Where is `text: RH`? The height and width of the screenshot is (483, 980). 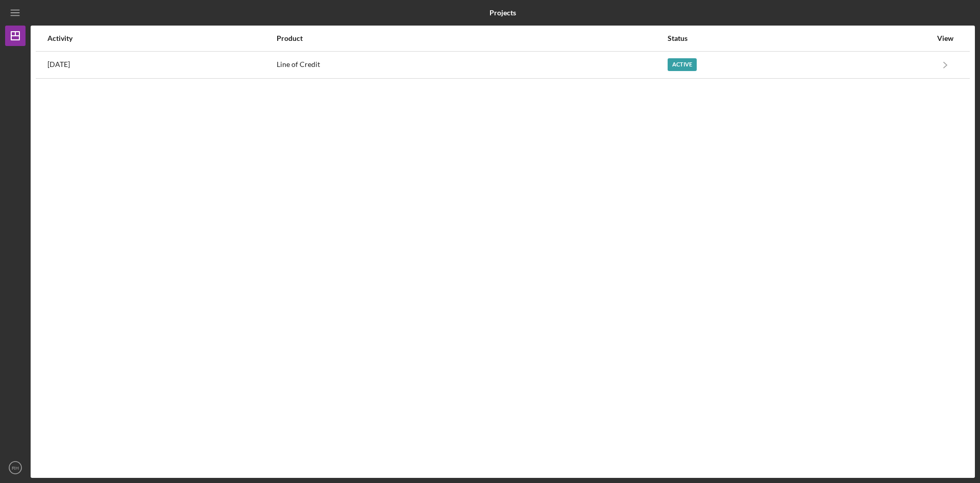
text: RH is located at coordinates (15, 468).